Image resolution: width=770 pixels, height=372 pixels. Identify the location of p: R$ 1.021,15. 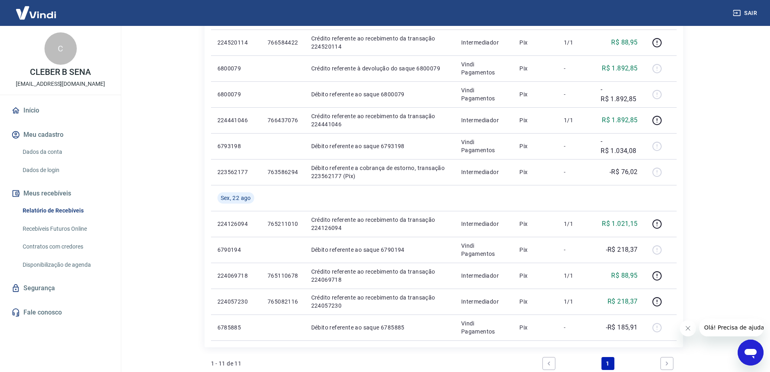
(620, 224).